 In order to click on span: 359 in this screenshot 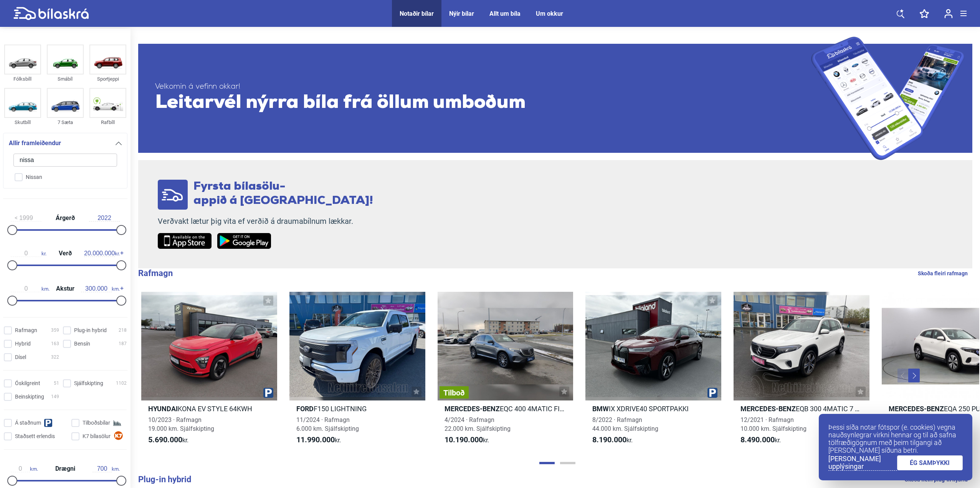, I will do `click(54, 330)`.